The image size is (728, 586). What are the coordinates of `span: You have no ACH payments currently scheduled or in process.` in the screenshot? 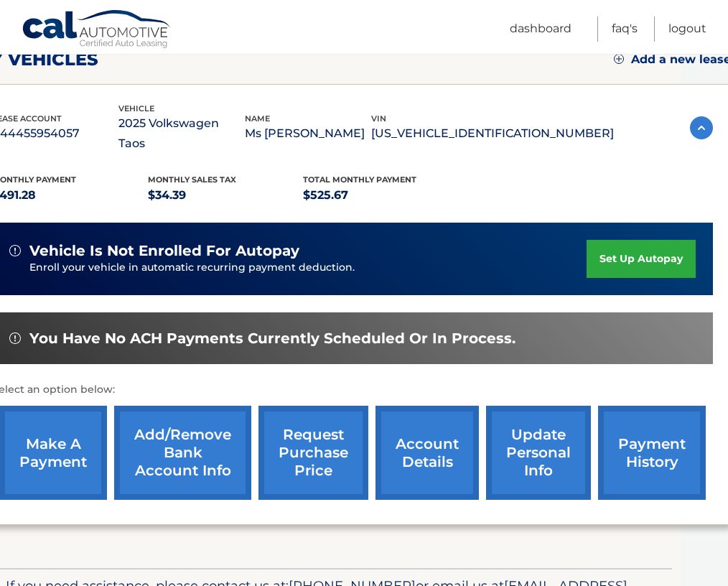 It's located at (272, 338).